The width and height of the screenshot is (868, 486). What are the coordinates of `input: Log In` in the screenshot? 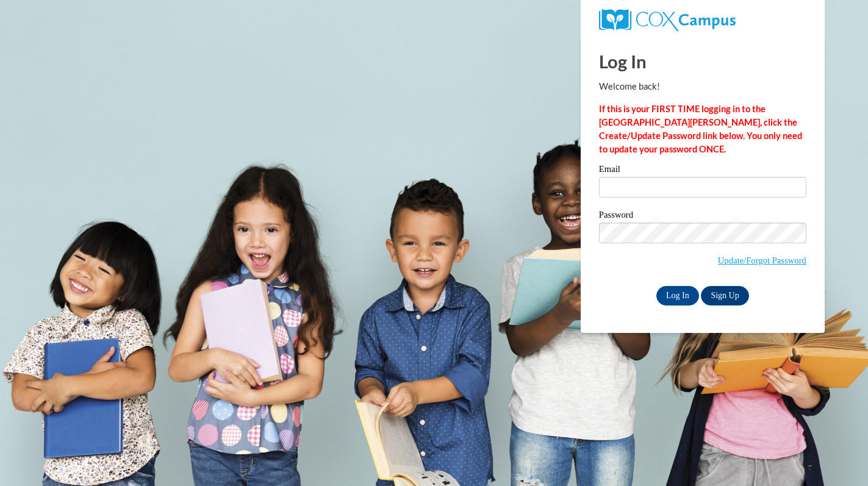 It's located at (678, 296).